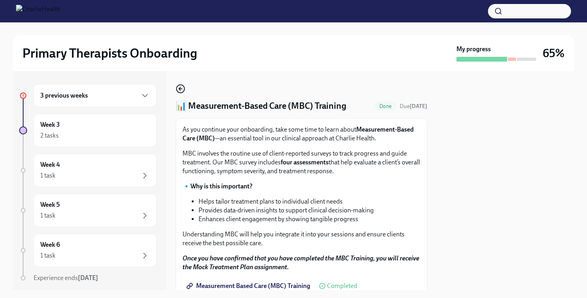 The height and width of the screenshot is (298, 587). What do you see at coordinates (50, 205) in the screenshot?
I see `h6: Week 5` at bounding box center [50, 205].